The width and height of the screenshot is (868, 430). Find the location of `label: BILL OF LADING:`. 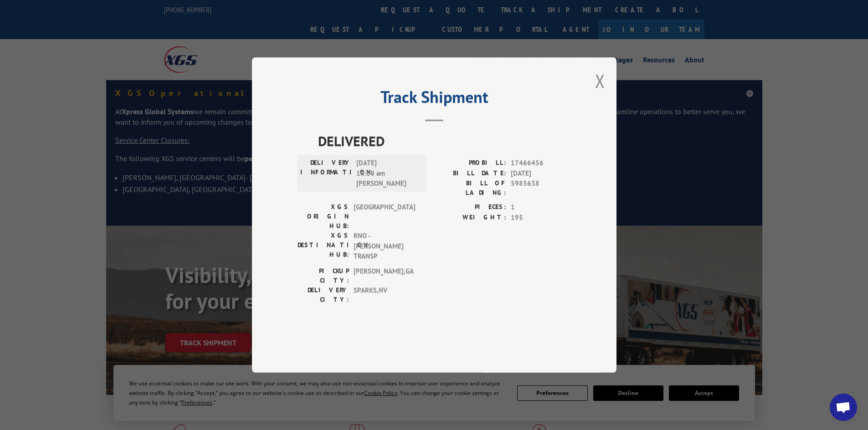

label: BILL OF LADING: is located at coordinates (470, 188).